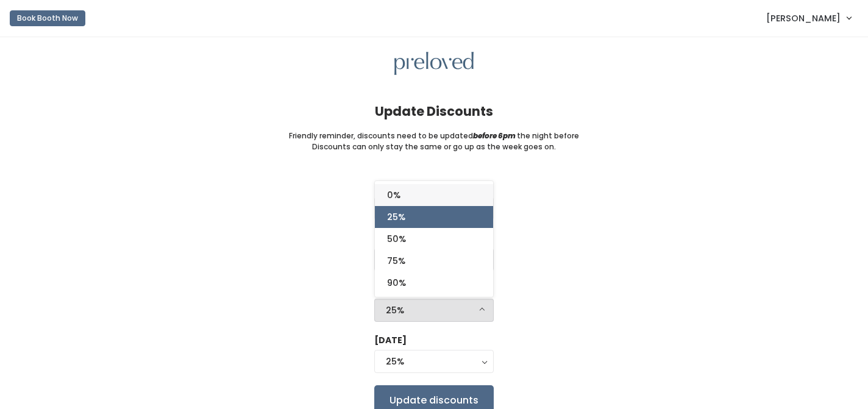 Image resolution: width=868 pixels, height=409 pixels. I want to click on span: 25%, so click(396, 217).